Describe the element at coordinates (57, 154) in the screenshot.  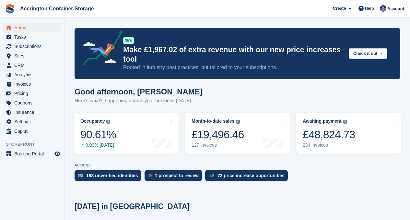
I see `a: Preview store` at that location.